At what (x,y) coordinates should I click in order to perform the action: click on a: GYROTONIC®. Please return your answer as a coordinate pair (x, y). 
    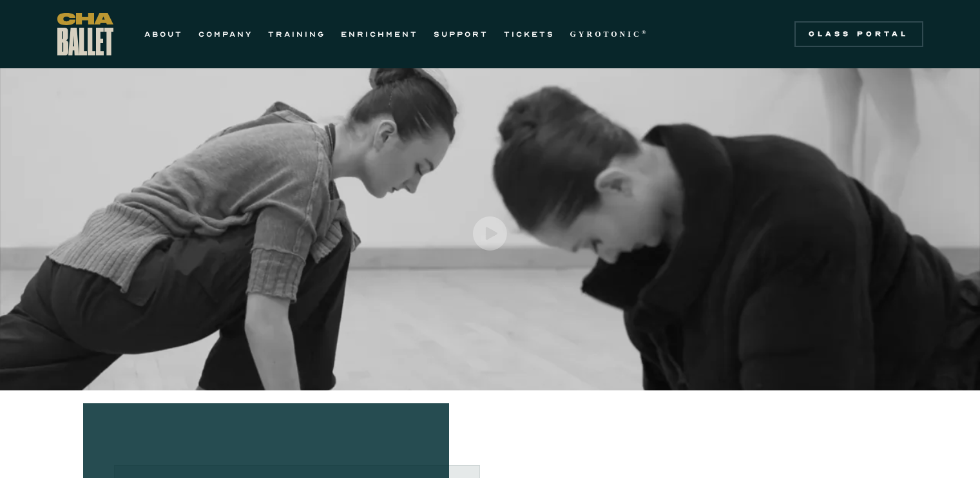
    Looking at the image, I should click on (609, 34).